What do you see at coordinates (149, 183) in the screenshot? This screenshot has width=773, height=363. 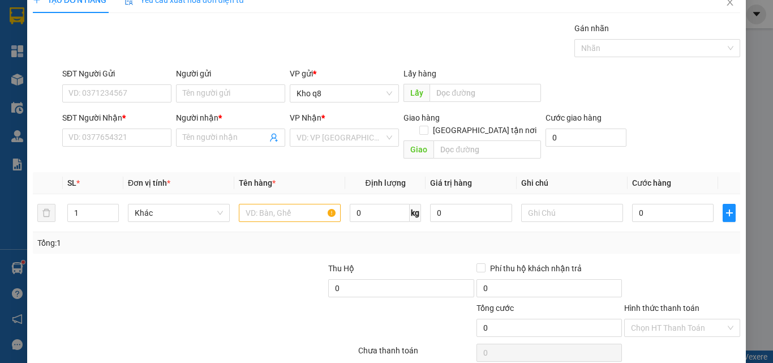 I see `span: Đơn vị tính` at bounding box center [149, 183].